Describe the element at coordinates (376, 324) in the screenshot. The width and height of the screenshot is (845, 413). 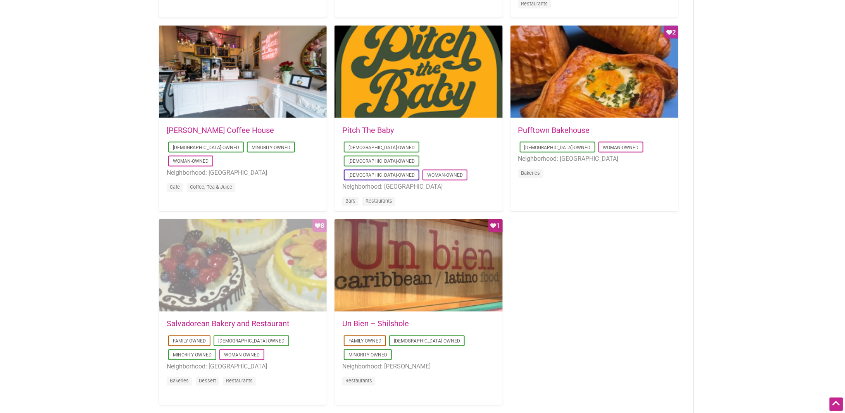
I see `a: Un Bien – Shilshole` at that location.